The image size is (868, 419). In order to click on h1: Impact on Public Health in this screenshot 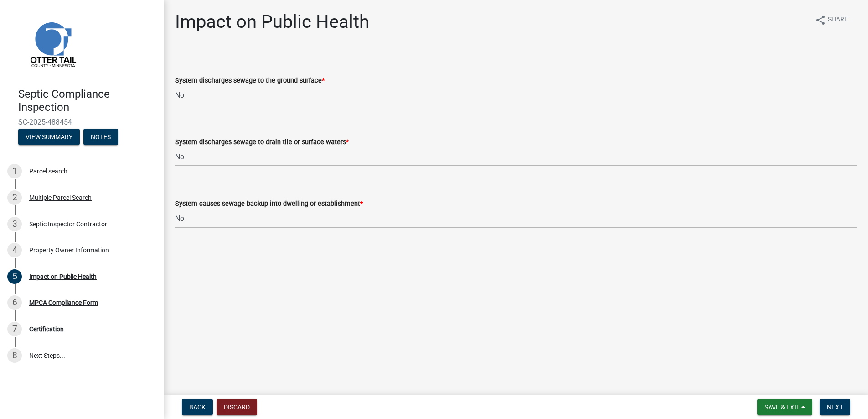, I will do `click(272, 22)`.